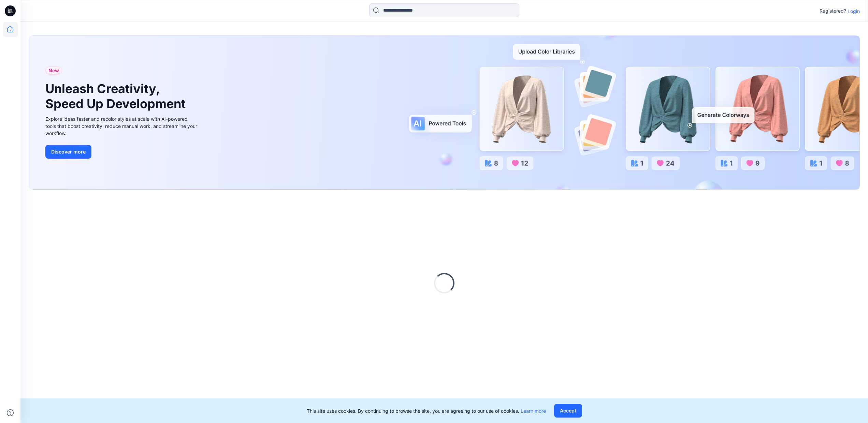 Image resolution: width=868 pixels, height=423 pixels. I want to click on a: Discover more, so click(122, 152).